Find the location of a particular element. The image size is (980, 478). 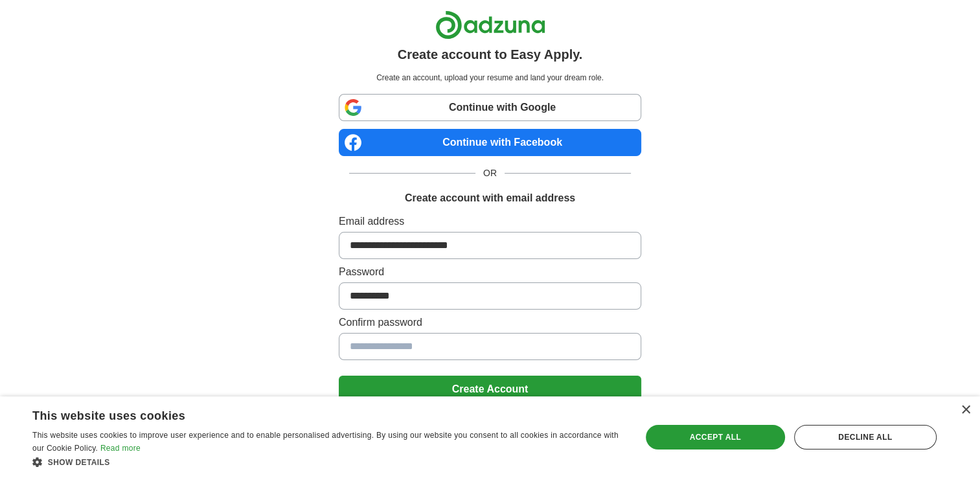

a: Continue with Google is located at coordinates (490, 107).